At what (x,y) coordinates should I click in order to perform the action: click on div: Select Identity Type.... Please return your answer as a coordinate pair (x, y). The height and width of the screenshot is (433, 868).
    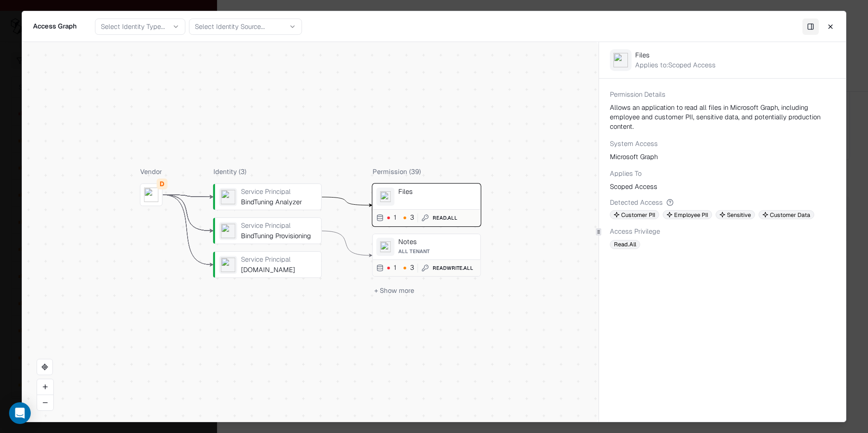
    Looking at the image, I should click on (133, 26).